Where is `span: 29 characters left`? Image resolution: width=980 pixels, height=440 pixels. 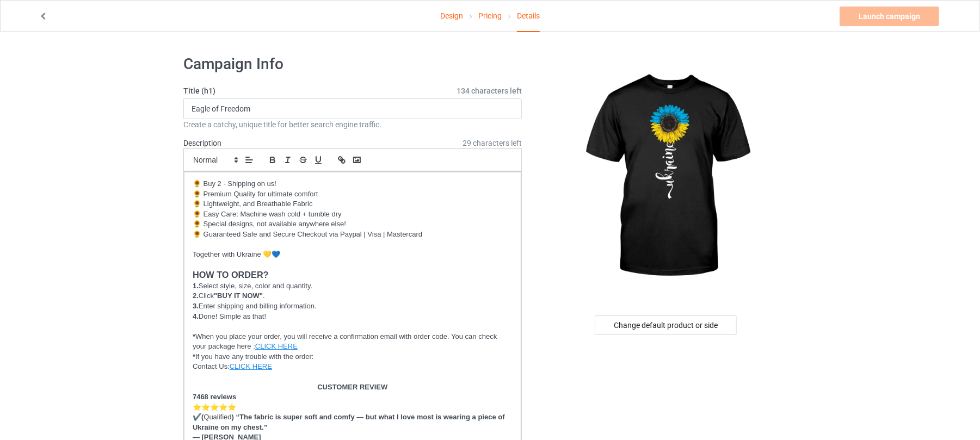 span: 29 characters left is located at coordinates (492, 143).